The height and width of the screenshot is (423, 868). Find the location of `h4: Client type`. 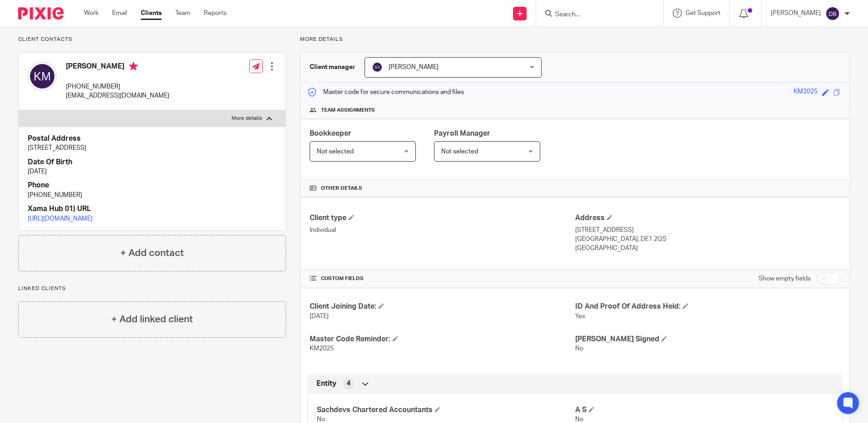

h4: Client type is located at coordinates (443, 218).